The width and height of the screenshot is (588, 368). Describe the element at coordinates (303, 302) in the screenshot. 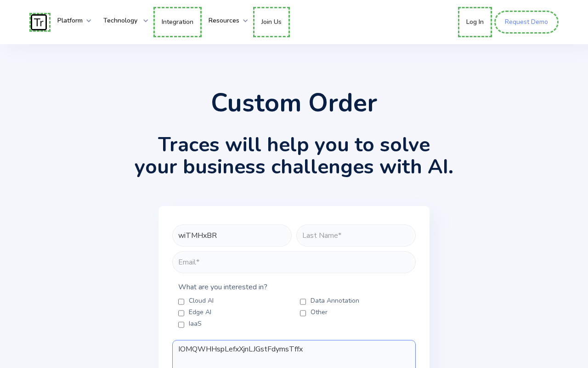

I see `input: Data Annotation` at that location.